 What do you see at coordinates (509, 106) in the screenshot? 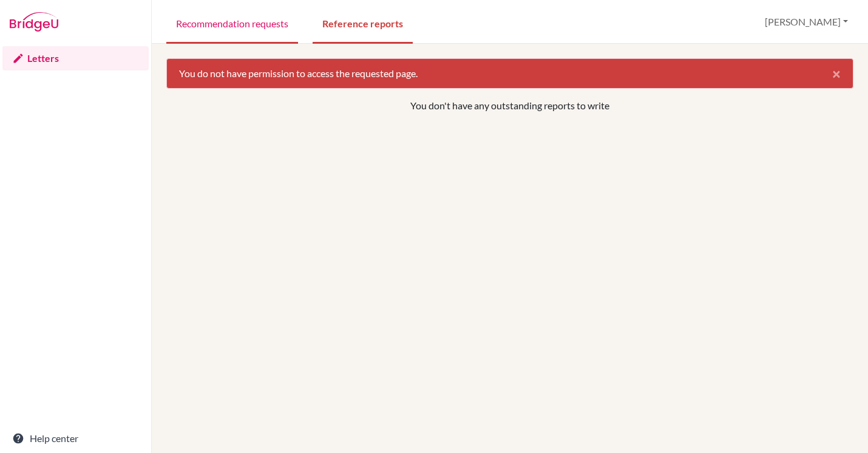
I see `p: You don't have any outstanding reports to write` at bounding box center [509, 106].